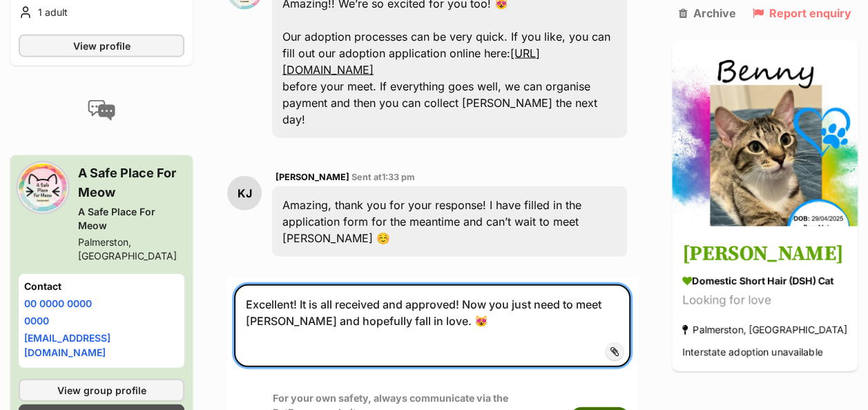 Image resolution: width=868 pixels, height=410 pixels. I want to click on a: View group profile, so click(101, 390).